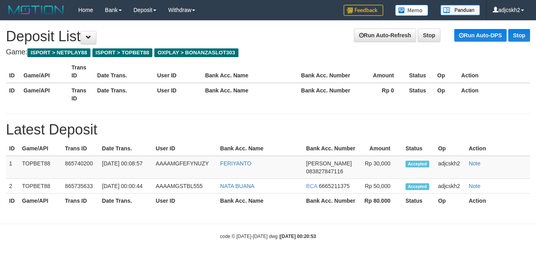 Image resolution: width=536 pixels, height=263 pixels. I want to click on a: FERIYANTO, so click(236, 164).